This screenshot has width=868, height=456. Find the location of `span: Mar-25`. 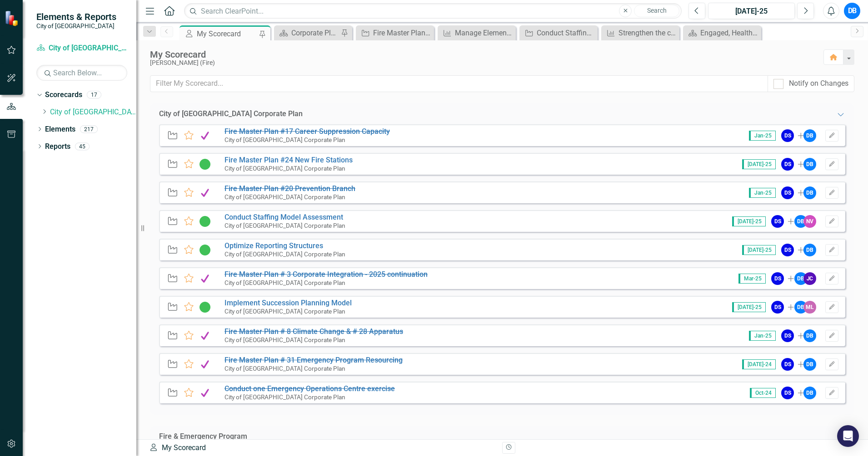

span: Mar-25 is located at coordinates (752, 279).